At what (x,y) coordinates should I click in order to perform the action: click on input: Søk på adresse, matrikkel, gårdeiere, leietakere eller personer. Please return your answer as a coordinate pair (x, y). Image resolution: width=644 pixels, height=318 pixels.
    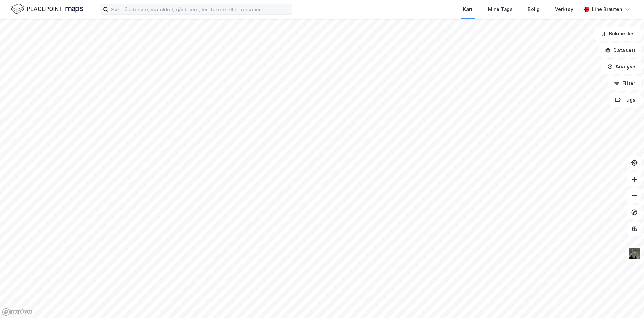
    Looking at the image, I should click on (200, 9).